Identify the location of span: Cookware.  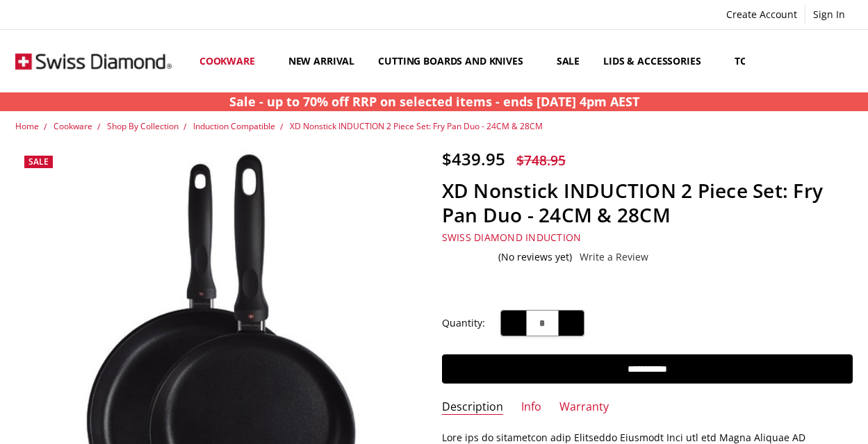
(73, 126).